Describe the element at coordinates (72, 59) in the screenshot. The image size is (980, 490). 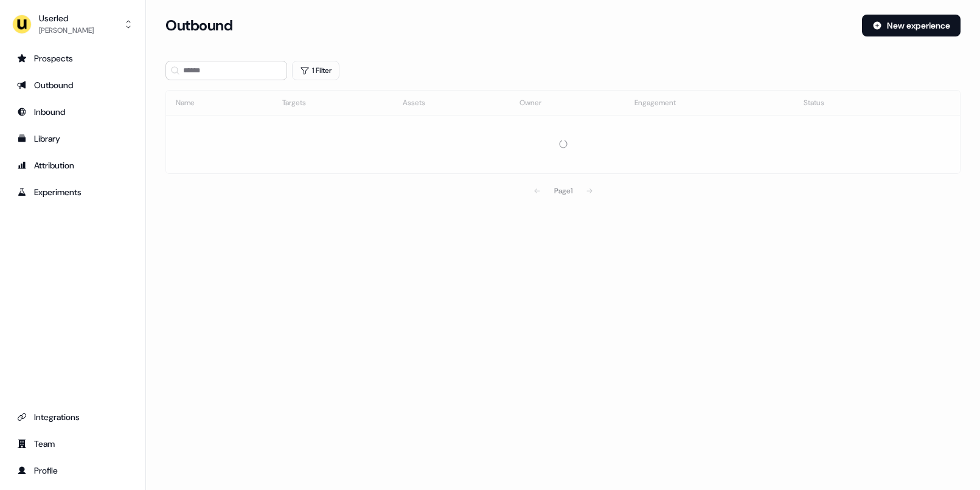
I see `div: Prospects` at that location.